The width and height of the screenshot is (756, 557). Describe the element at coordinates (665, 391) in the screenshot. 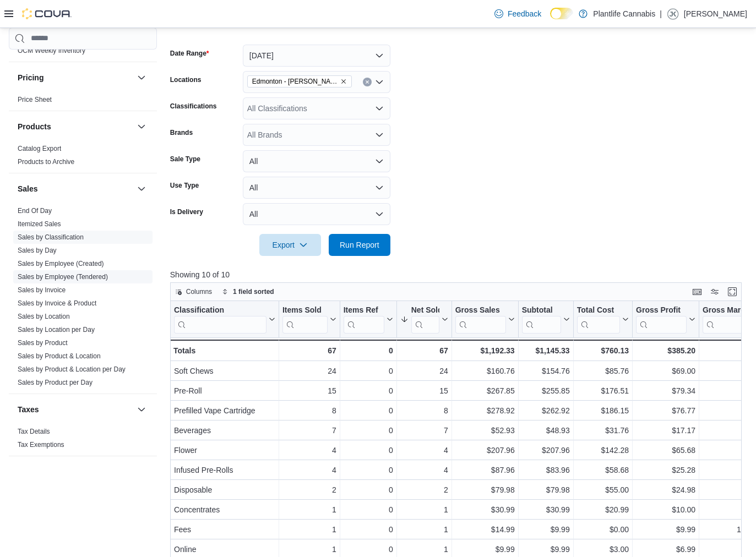

I see `div: $79.34` at that location.